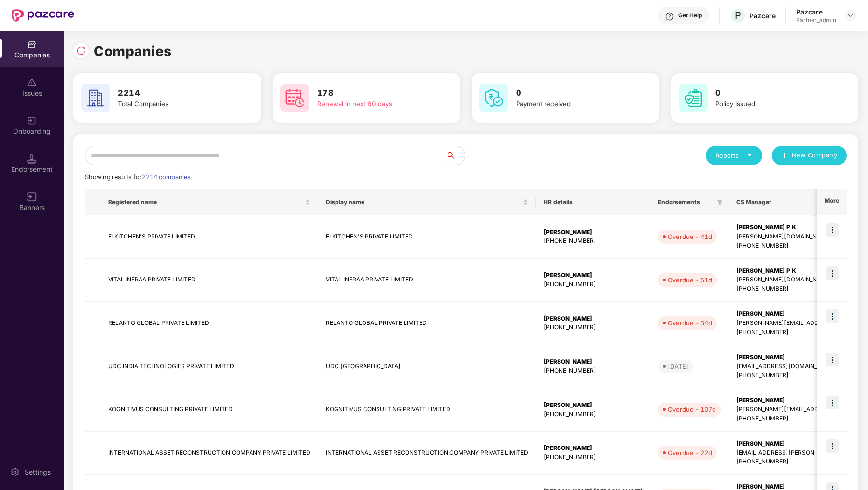  What do you see at coordinates (32, 197) in the screenshot?
I see `img: svg+xml;base64,PHN2ZyB3aWR0aD0iMTYiIGhlaWdodD0iMTYiIHZpZXdCb3g9IjAgMCAxNiAxNiIgZmlsbD0ibm9uZSIgeG...` at bounding box center [32, 197].